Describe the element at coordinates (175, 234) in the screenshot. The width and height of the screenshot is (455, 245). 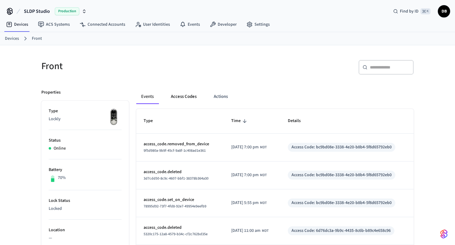
I see `span: 5320c175-12a8-4579-b34c-cf2c762bd35e` at that location.